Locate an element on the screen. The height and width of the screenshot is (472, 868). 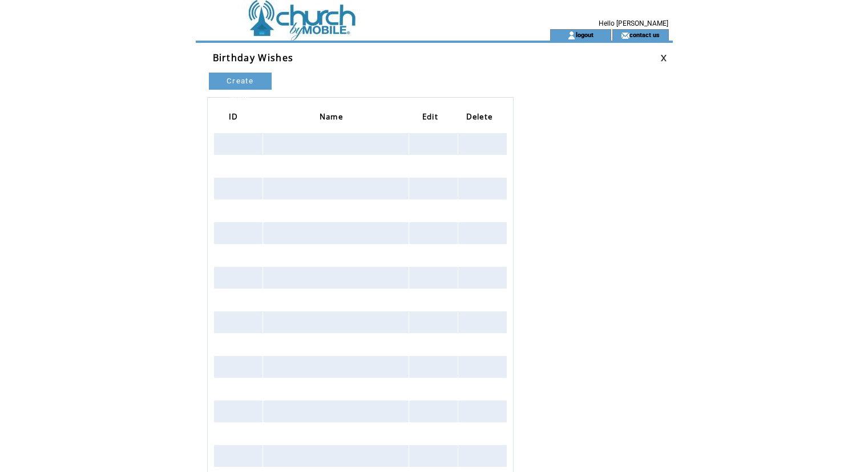
a: contact us is located at coordinates (644, 34).